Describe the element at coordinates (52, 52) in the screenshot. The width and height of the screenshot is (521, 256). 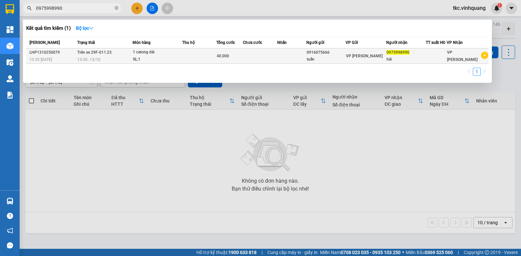
I see `div: LHP1310250079` at that location.